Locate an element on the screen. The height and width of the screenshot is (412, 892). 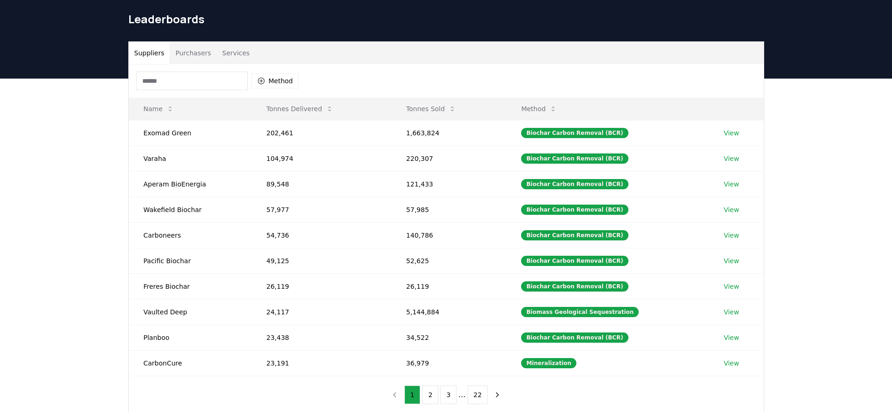
button: Suppliers is located at coordinates (149, 53).